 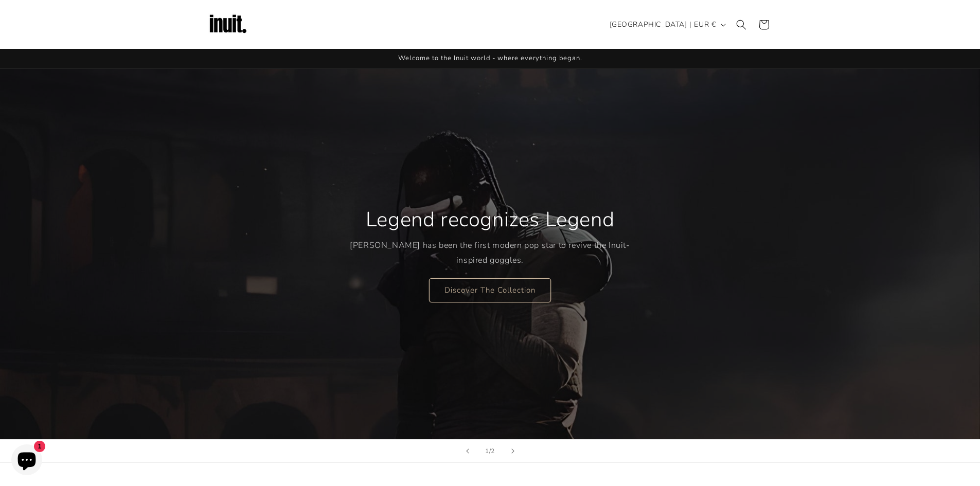 I want to click on div: Announcement, so click(x=490, y=59).